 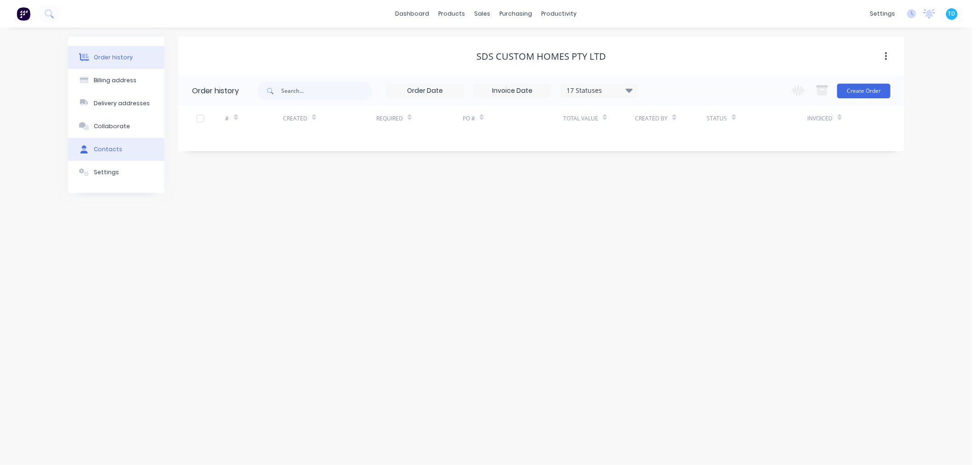 I want to click on div: settings, so click(x=882, y=14).